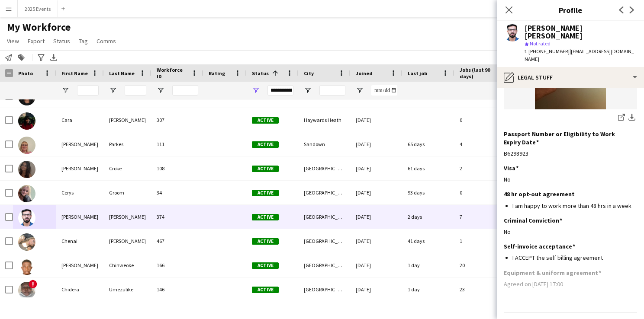 This screenshot has width=644, height=319. What do you see at coordinates (540, 43) in the screenshot?
I see `span: Not rated` at bounding box center [540, 43].